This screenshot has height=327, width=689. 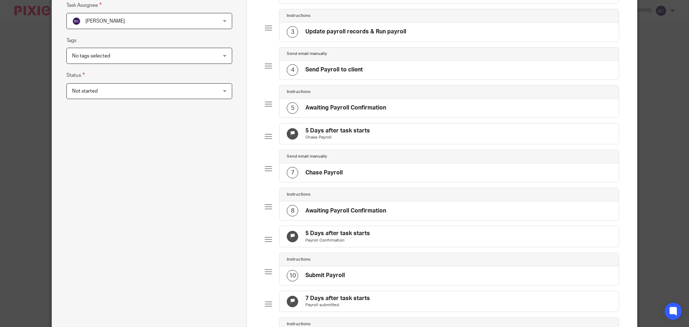 I want to click on label: Task Assignee, so click(x=84, y=5).